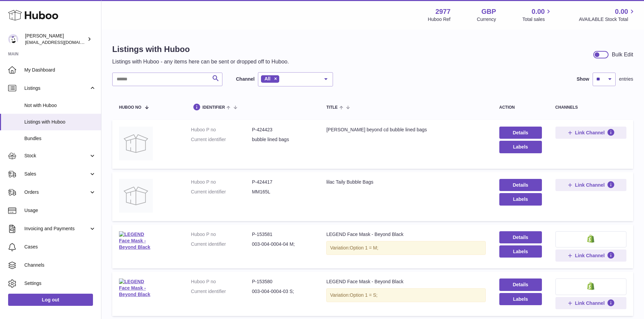 The height and width of the screenshot is (319, 644). What do you see at coordinates (626, 79) in the screenshot?
I see `span: entries` at bounding box center [626, 79].